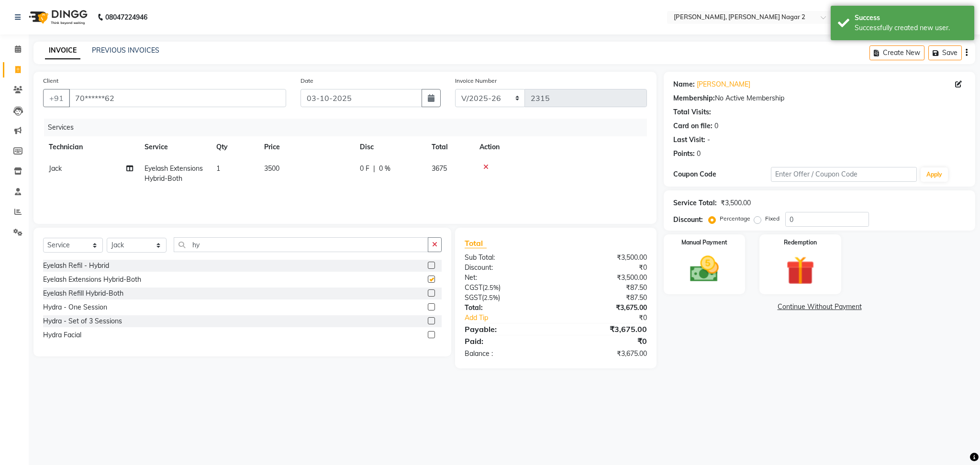 This screenshot has height=465, width=980. I want to click on div: Eyelash Extensions Hybrid-Both, so click(92, 280).